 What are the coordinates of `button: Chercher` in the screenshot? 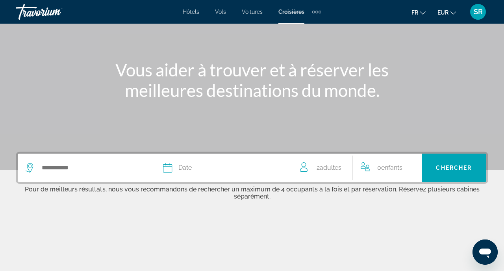 It's located at (454, 168).